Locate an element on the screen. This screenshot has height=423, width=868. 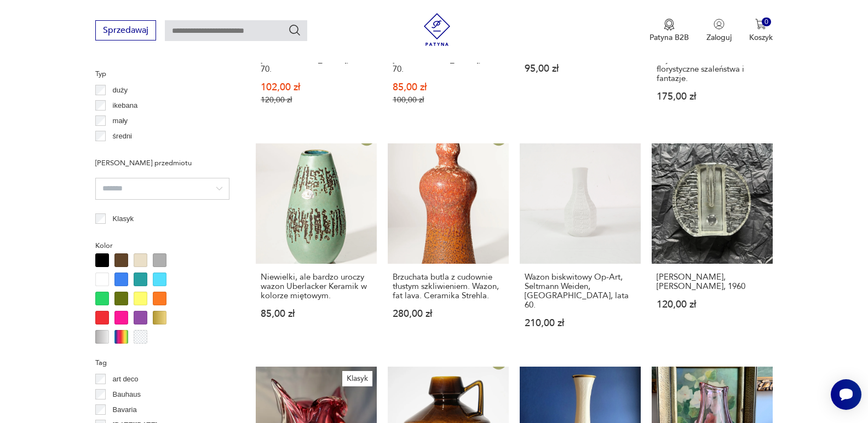
a: Wazon biskwitowy Op-Art, Seltmann Weiden, Niemcy, lata 60.Wazon biskwitowy Op-Art, Seltmann Weide... is located at coordinates (580, 246).